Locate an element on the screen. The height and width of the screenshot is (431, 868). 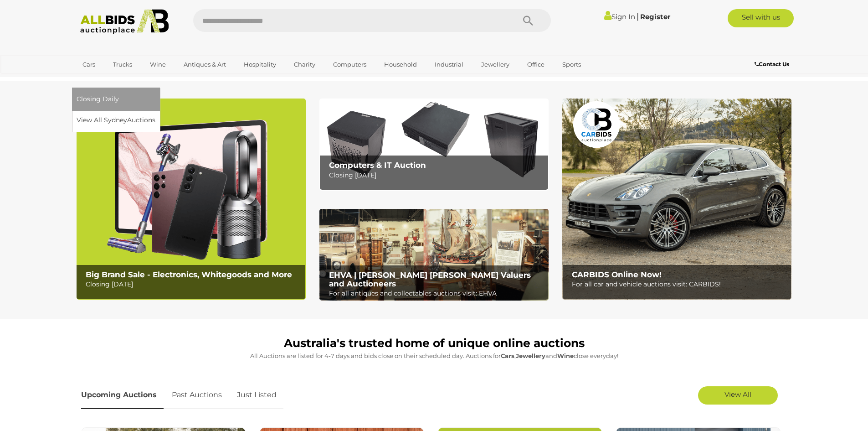
p: For all antiques and collectables auctions visit: EHVA is located at coordinates (436, 293).